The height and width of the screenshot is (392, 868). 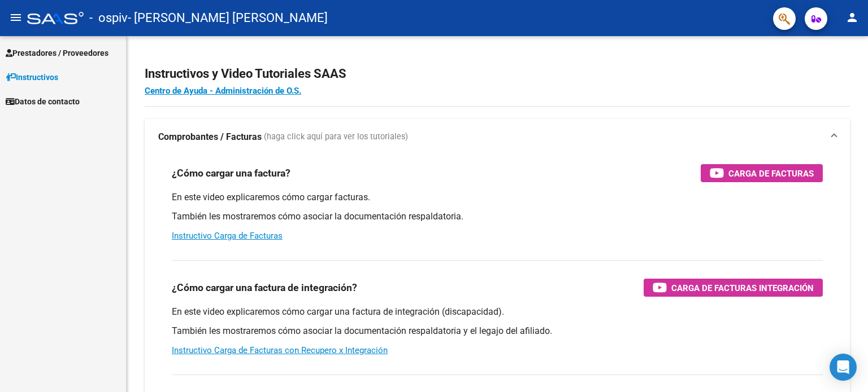 What do you see at coordinates (280, 351) in the screenshot?
I see `a: Instructivo Carga de Facturas con Recupero x Integración` at bounding box center [280, 351].